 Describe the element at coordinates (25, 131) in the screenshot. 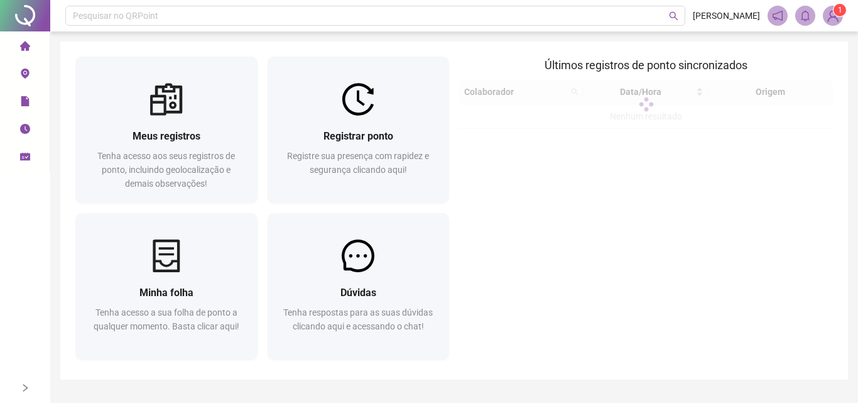

I see `span: clock-circle` at that location.